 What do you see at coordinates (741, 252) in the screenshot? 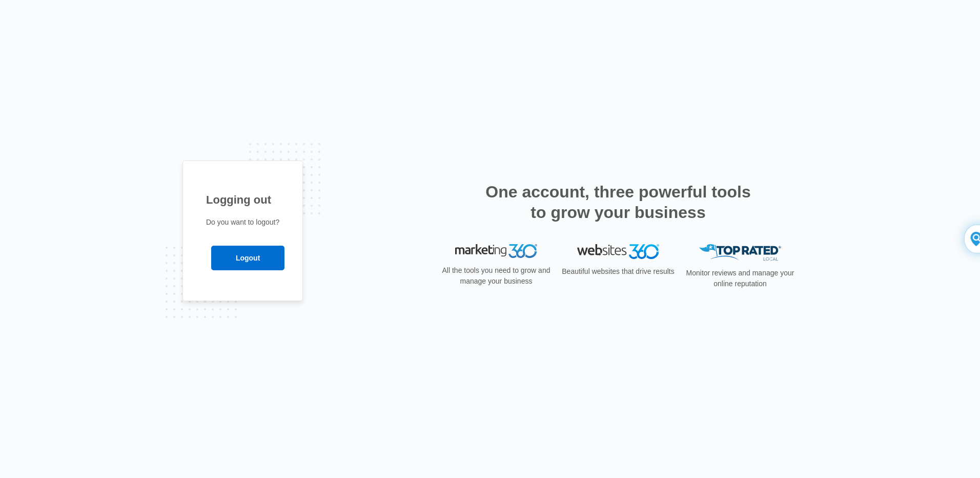
I see `img: Top Rated Local` at bounding box center [741, 252].